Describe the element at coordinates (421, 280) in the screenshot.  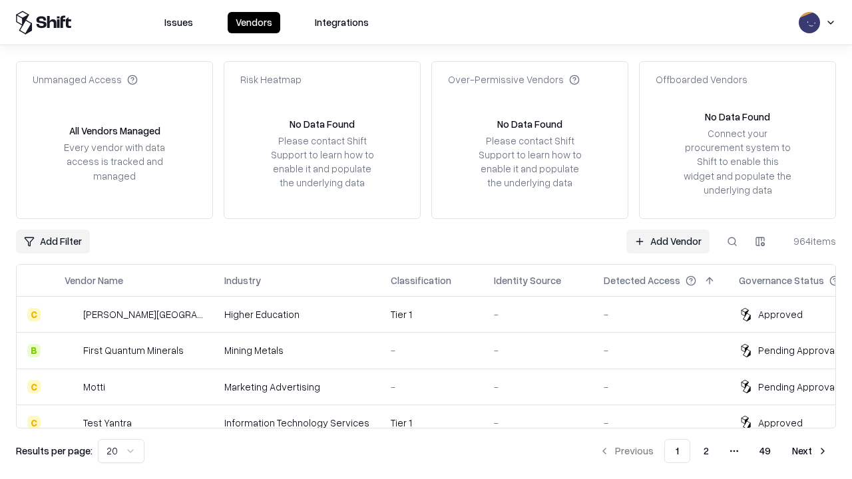
I see `div: Classification` at that location.